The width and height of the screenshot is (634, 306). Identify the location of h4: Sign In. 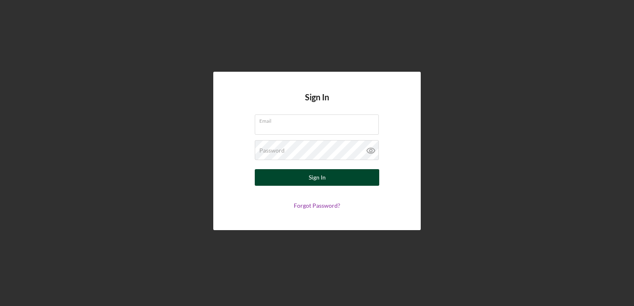
(317, 103).